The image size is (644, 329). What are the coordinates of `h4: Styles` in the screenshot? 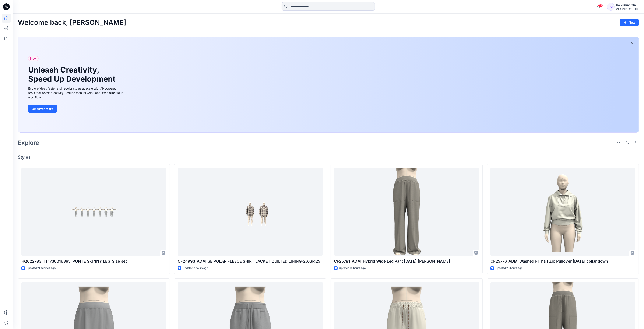 It's located at (329, 157).